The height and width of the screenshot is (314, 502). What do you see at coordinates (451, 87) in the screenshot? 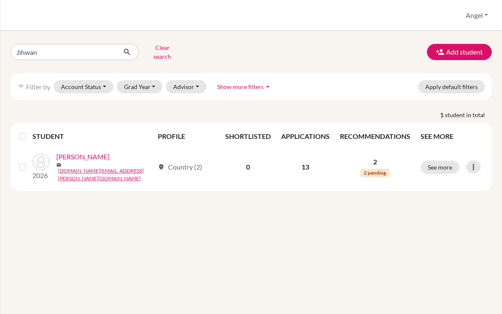
I see `button: Apply default filters` at bounding box center [451, 87].